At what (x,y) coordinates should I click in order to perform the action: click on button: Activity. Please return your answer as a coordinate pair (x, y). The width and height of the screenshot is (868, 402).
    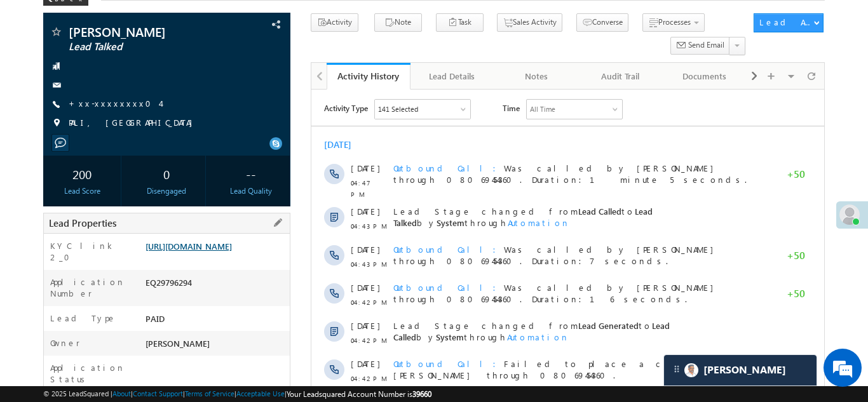
    Looking at the image, I should click on (334, 22).